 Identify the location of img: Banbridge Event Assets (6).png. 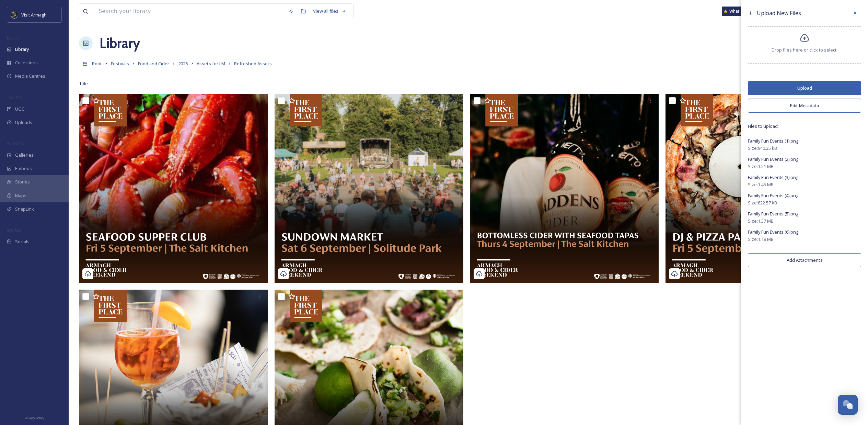
(173, 188).